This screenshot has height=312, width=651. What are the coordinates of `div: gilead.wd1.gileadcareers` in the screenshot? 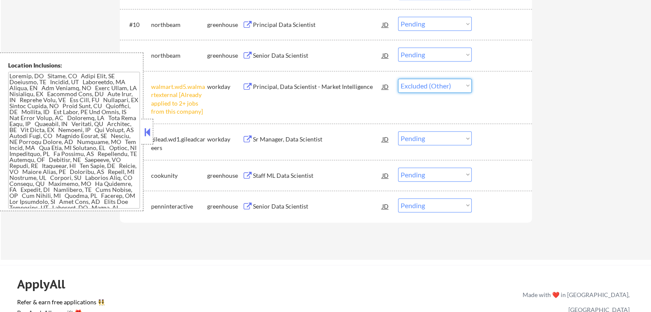 It's located at (179, 143).